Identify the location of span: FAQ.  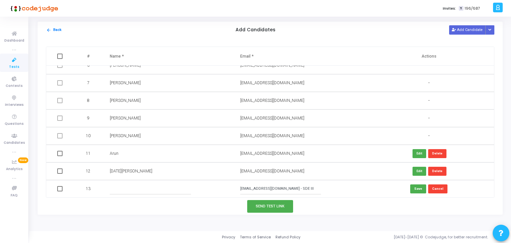
(14, 195).